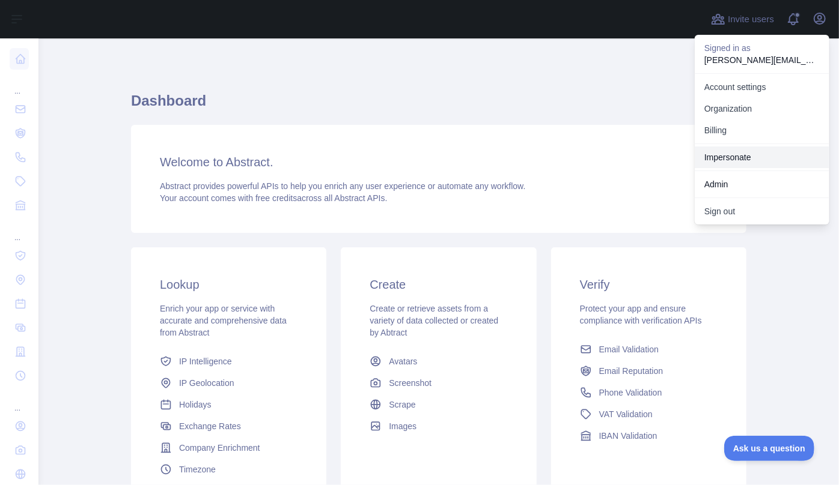 The width and height of the screenshot is (839, 485). I want to click on span: IBAN Validation, so click(628, 436).